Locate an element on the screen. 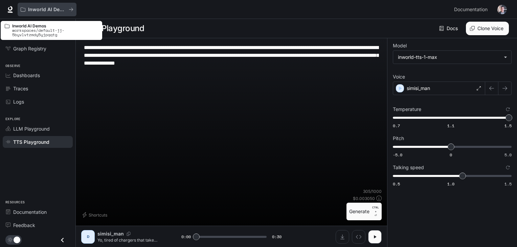 The height and width of the screenshot is (247, 517). p: workspaces/default-jj-5byvlvtzmdy5yjpqqtg is located at coordinates (55, 32).